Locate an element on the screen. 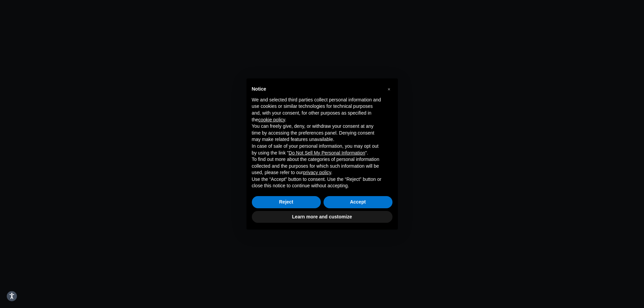 This screenshot has height=308, width=644. a: privacy policy is located at coordinates (317, 172).